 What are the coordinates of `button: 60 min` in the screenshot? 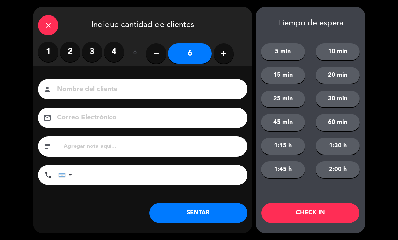 It's located at (337, 123).